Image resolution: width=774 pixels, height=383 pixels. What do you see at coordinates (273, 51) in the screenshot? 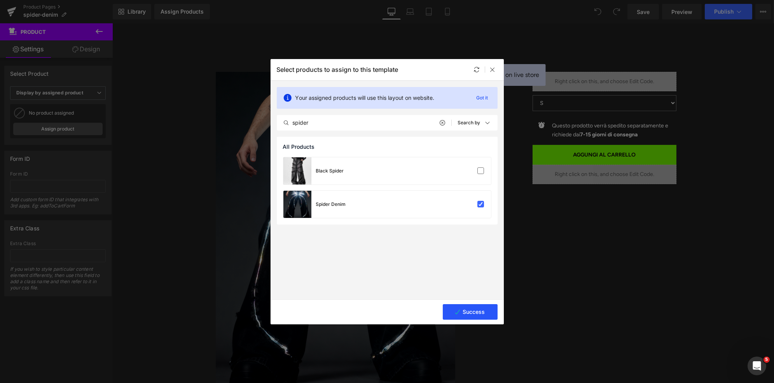
I see `span: Assign a product` at bounding box center [273, 51].